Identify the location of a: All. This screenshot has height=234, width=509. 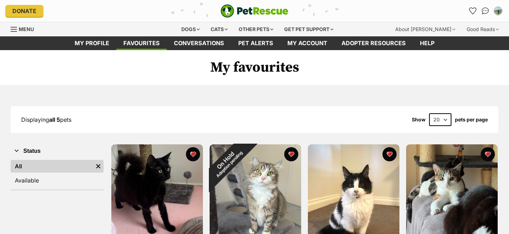
(52, 166).